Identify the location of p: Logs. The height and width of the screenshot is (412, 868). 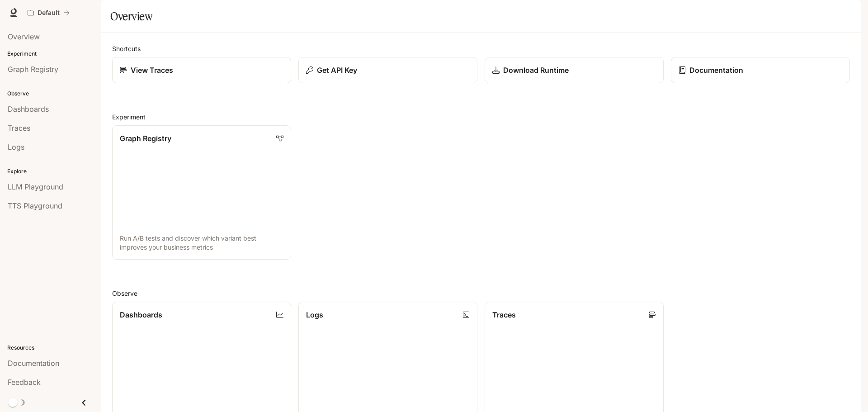
(315, 315).